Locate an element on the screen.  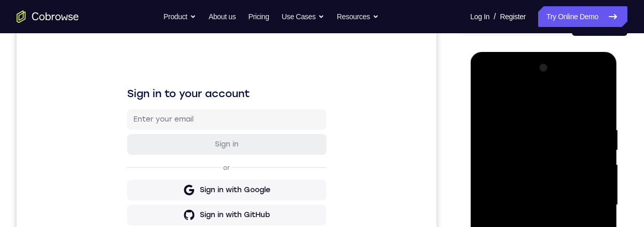
button: Sign in with Google is located at coordinates (210, 175).